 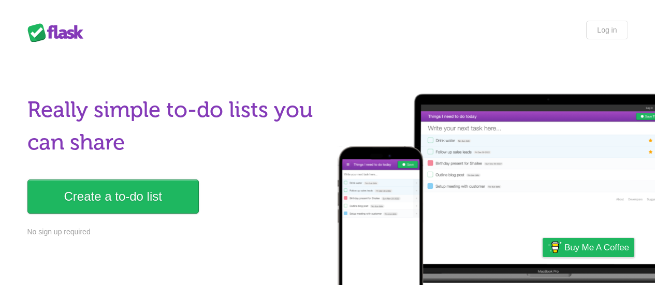 What do you see at coordinates (175, 232) in the screenshot?
I see `p: No sign up required` at bounding box center [175, 232].